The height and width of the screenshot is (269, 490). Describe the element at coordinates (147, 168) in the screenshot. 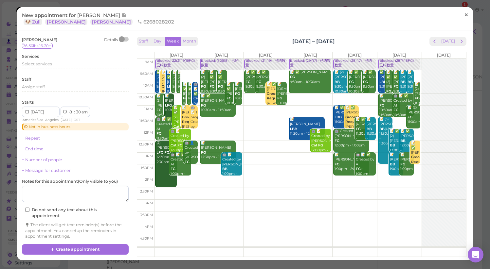

I see `span: 1:30pm` at that location.